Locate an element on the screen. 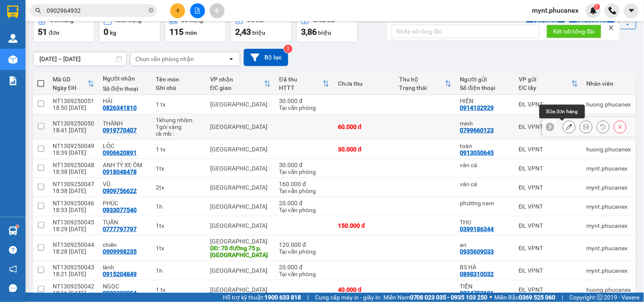  img: phone-icon is located at coordinates (612, 10).